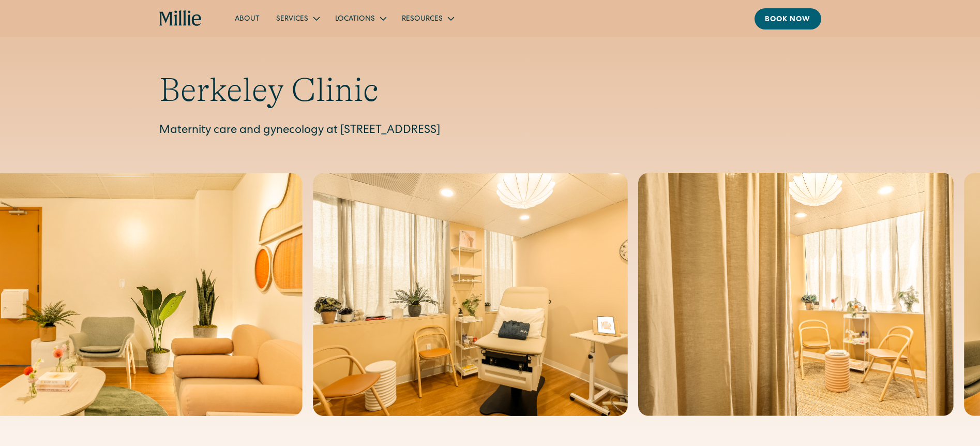  I want to click on a: About, so click(247, 18).